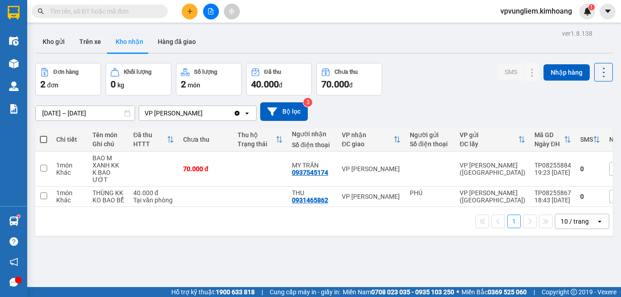 The width and height of the screenshot is (621, 297). What do you see at coordinates (237, 113) in the screenshot?
I see `svg: Clear value` at bounding box center [237, 113].